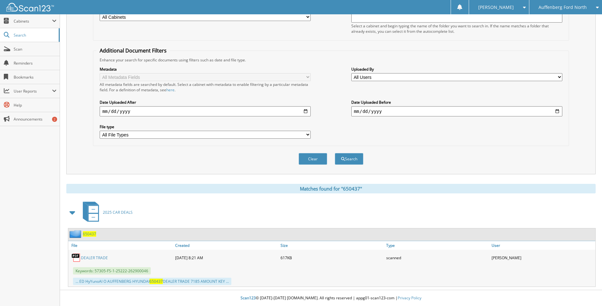 Image resolution: width=602 pixels, height=306 pixels. I want to click on div: Enhance your search for specific documents using filters such as date and file type., so click(331, 60).